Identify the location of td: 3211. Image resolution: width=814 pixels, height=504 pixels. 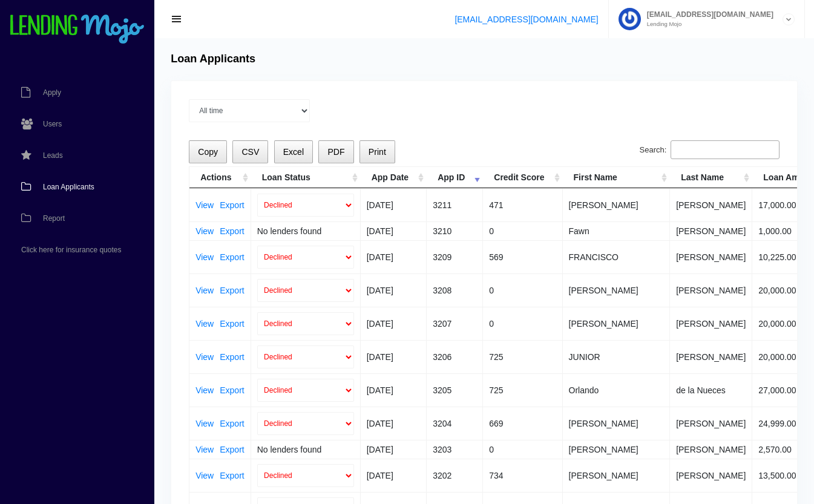
(455, 205).